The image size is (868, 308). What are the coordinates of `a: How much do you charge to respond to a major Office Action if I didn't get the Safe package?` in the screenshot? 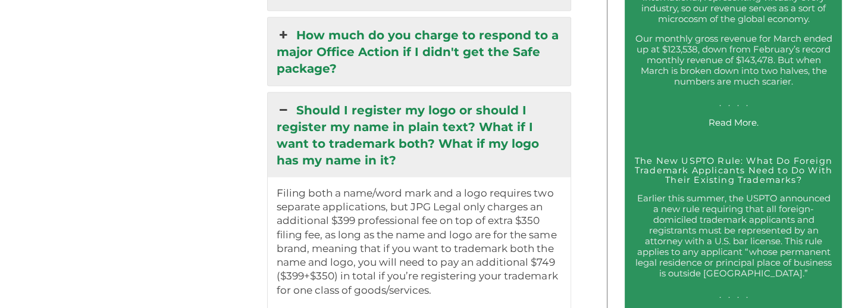 It's located at (419, 52).